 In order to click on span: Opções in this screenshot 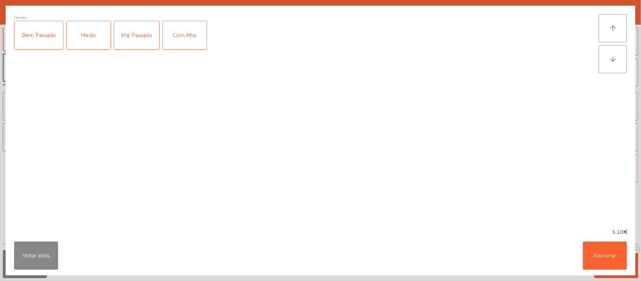, I will do `click(20, 17)`.